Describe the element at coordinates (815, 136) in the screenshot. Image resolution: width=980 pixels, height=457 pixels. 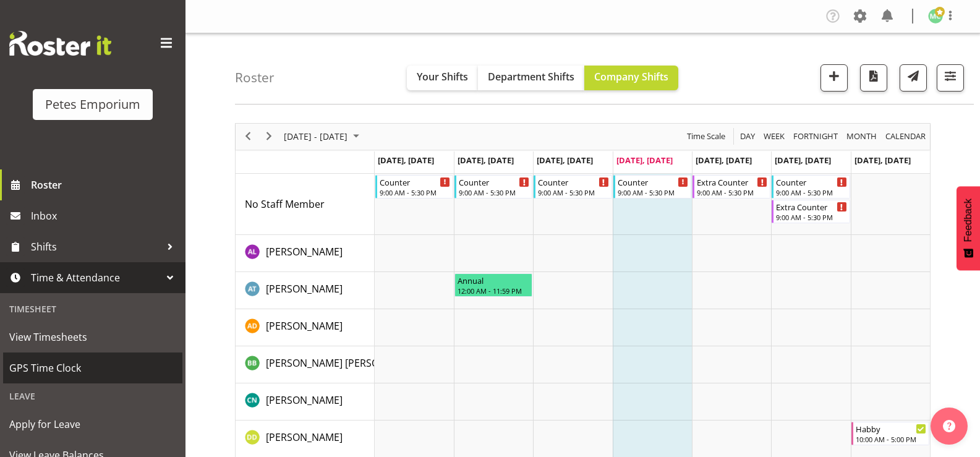
I see `button: Fortnight` at that location.